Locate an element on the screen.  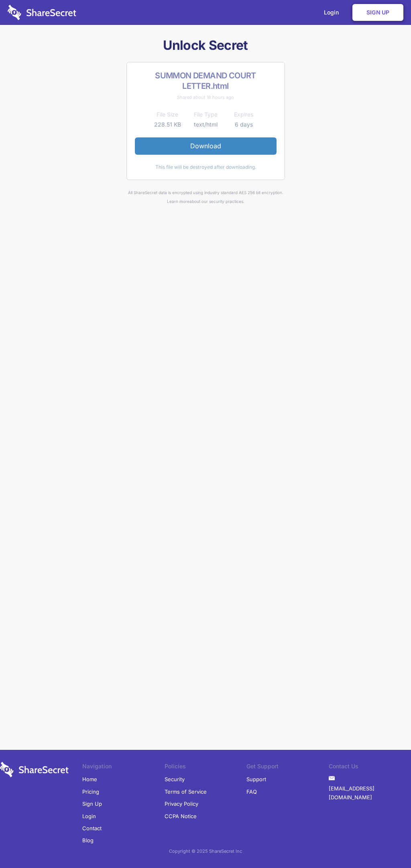
a: CCPA Notice is located at coordinates (181, 816).